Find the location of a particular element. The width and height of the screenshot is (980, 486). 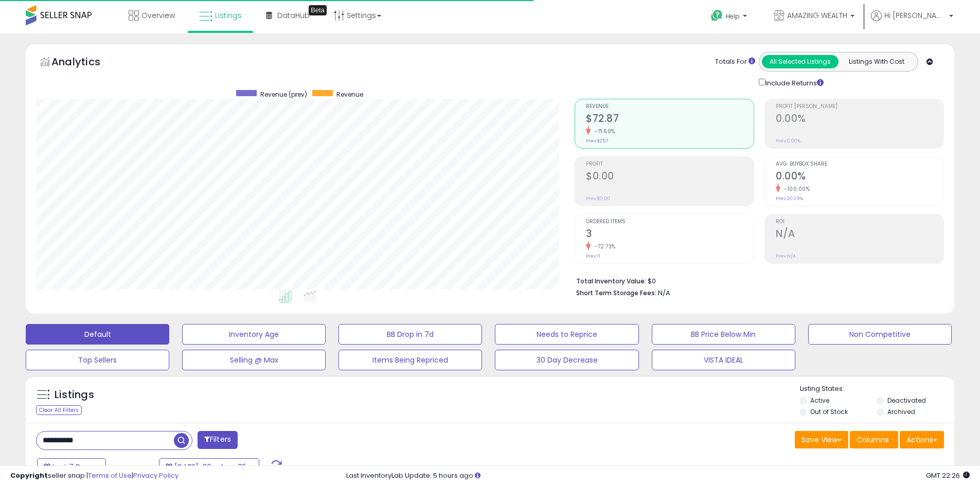

small: Prev: N/A is located at coordinates (785, 256).